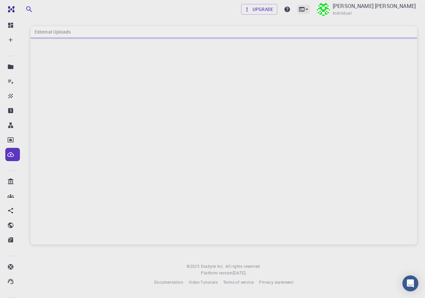 The width and height of the screenshot is (425, 298). Describe the element at coordinates (25, 8) in the screenshot. I see `span: Soporte` at that location.